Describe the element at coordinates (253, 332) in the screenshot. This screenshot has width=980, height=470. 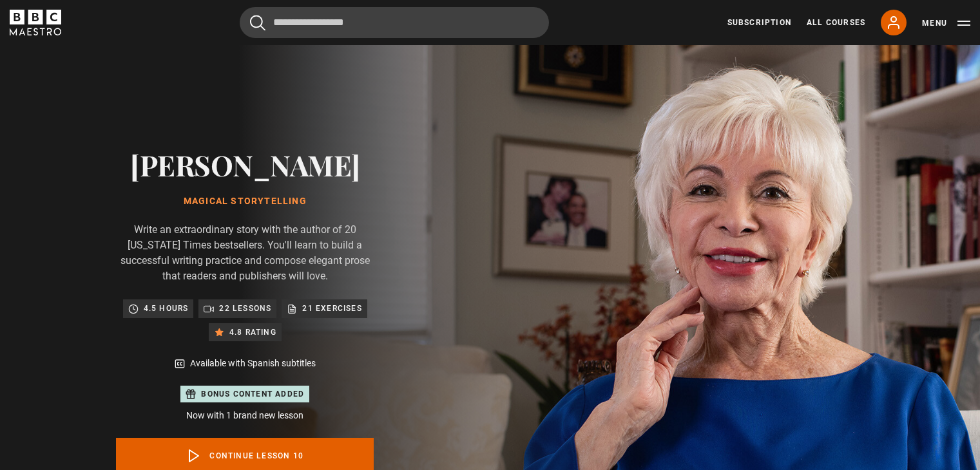
I see `p: 4.8 rating` at that location.